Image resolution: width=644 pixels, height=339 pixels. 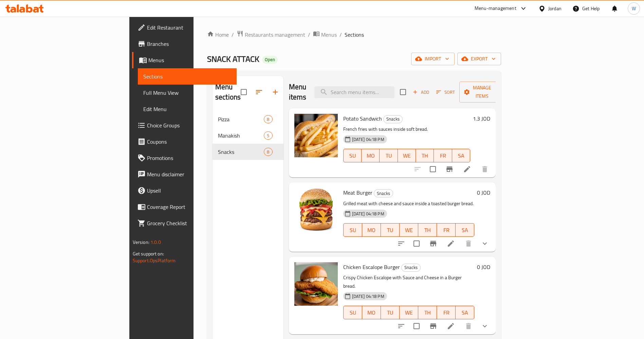 I want to click on nav: Menu sections, so click(x=248, y=136).